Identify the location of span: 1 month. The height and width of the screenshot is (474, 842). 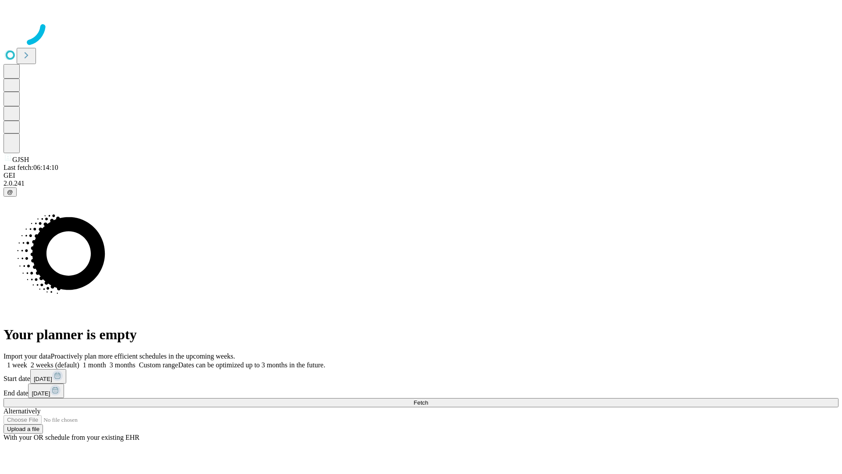
(94, 365).